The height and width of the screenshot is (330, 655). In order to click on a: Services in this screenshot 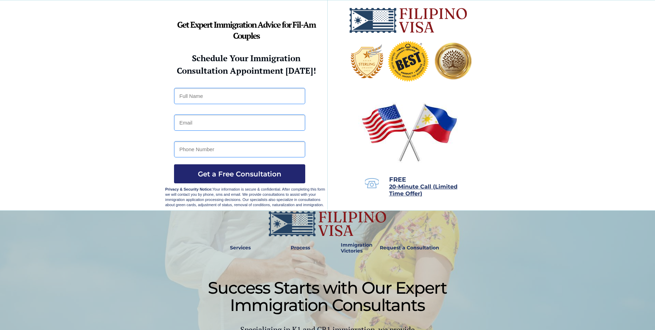, I will do `click(240, 248)`.